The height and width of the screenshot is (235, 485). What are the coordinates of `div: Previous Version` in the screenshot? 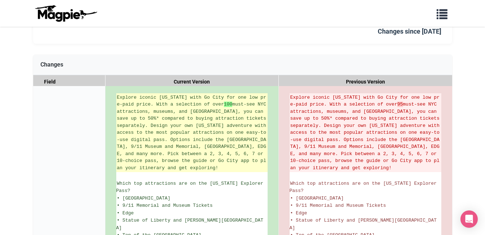 It's located at (366, 82).